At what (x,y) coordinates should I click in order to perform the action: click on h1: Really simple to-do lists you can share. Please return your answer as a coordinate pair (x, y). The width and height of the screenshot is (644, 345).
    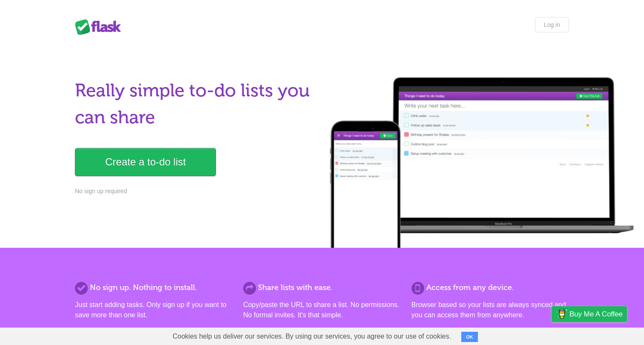
    Looking at the image, I should click on (196, 104).